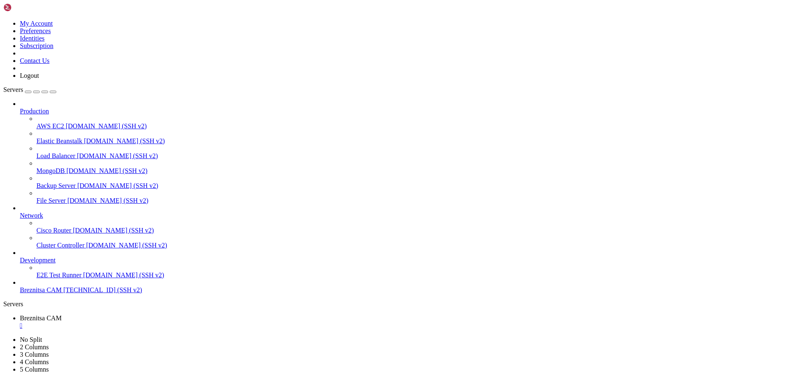 Image resolution: width=795 pixels, height=377 pixels. I want to click on a: 2 Columns, so click(34, 347).